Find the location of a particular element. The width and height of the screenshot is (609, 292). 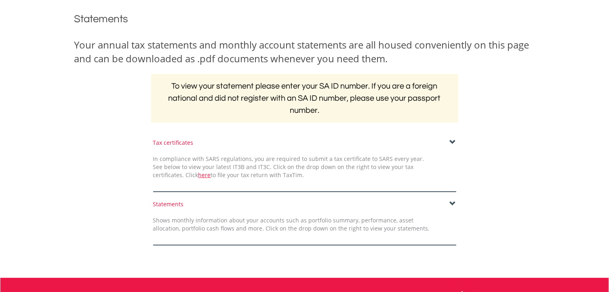

a: here is located at coordinates (205, 175).